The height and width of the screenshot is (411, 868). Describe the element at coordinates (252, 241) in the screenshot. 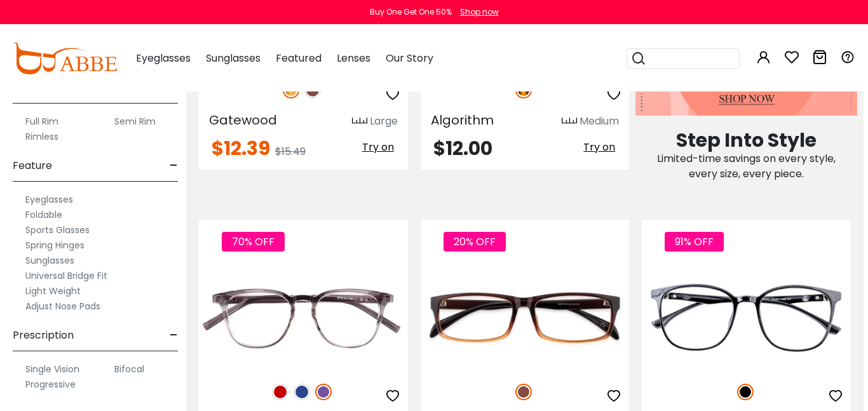

I see `span: 70% OFF` at that location.